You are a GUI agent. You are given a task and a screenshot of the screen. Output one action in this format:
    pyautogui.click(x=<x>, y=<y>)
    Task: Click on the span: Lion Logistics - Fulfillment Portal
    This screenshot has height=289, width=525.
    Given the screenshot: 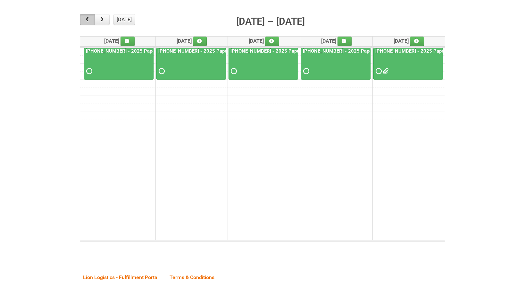 What is the action you would take?
    pyautogui.click(x=121, y=277)
    